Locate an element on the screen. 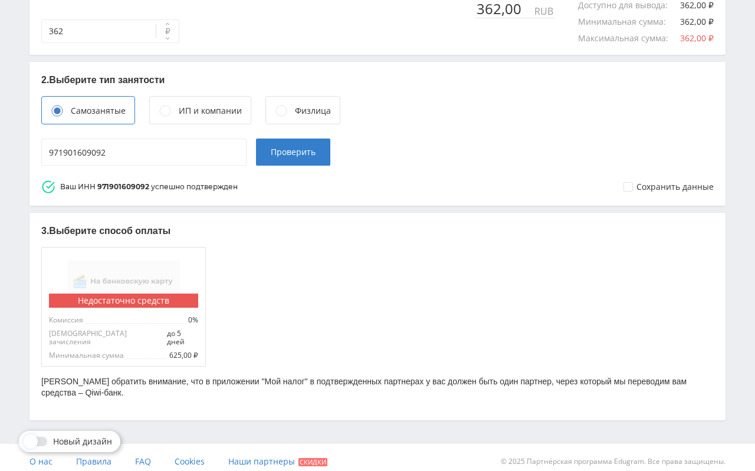 Image resolution: width=755 pixels, height=471 pixels. span: Проверить is located at coordinates (293, 152).